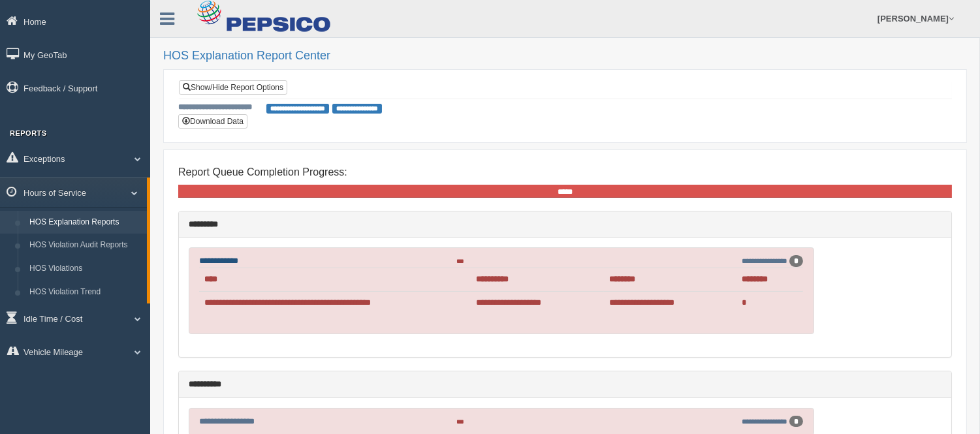 The image size is (980, 434). I want to click on a: HOS Violations, so click(85, 269).